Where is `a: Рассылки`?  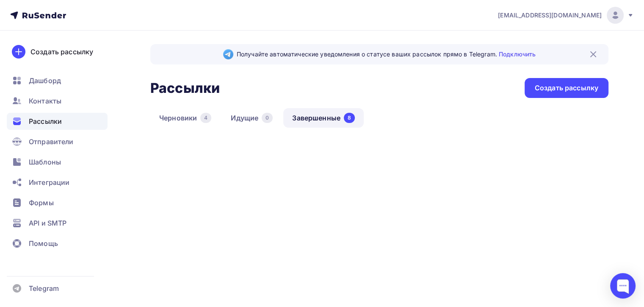
a: Рассылки is located at coordinates (57, 121).